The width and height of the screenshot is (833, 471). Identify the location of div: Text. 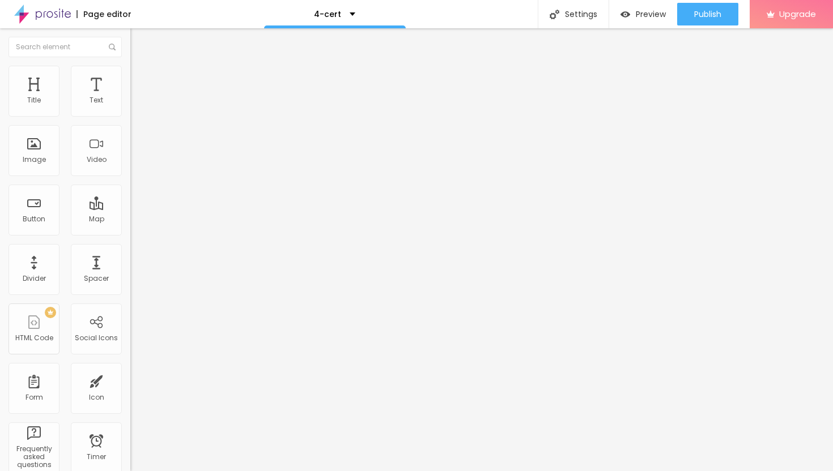
(96, 100).